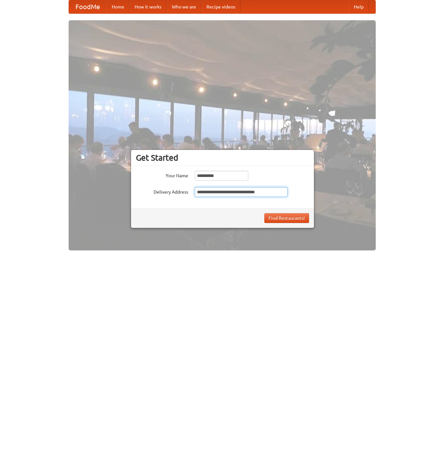 This screenshot has width=444, height=462. What do you see at coordinates (118, 7) in the screenshot?
I see `a: Home` at bounding box center [118, 7].